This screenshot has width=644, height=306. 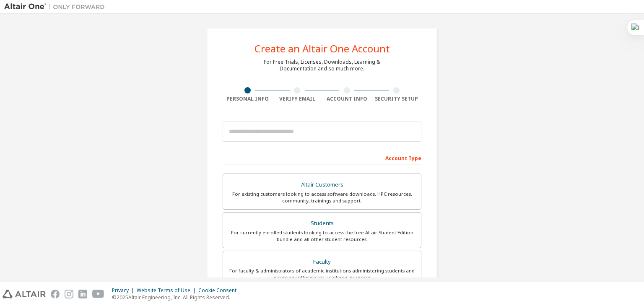 What do you see at coordinates (322, 236) in the screenshot?
I see `div: For currently enrolled students looking to access the free Altair Student Edition bundle and all ...` at bounding box center [322, 236].